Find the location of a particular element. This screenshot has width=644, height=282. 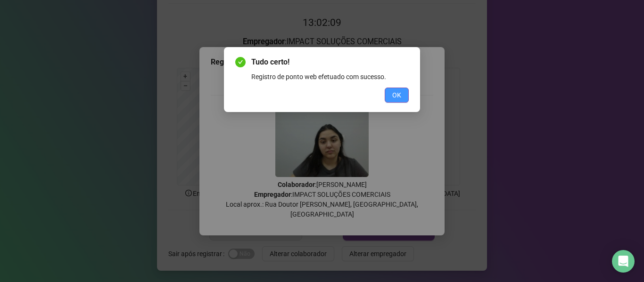

span: Tudo certo! is located at coordinates (330, 62).